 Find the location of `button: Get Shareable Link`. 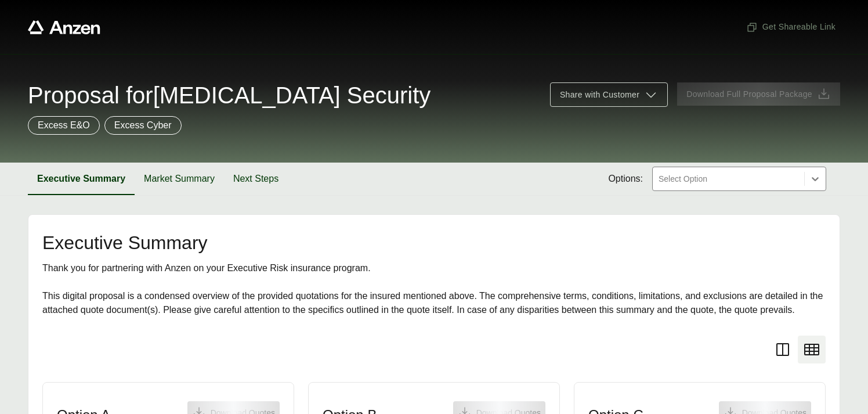

button: Get Shareable Link is located at coordinates (791, 27).